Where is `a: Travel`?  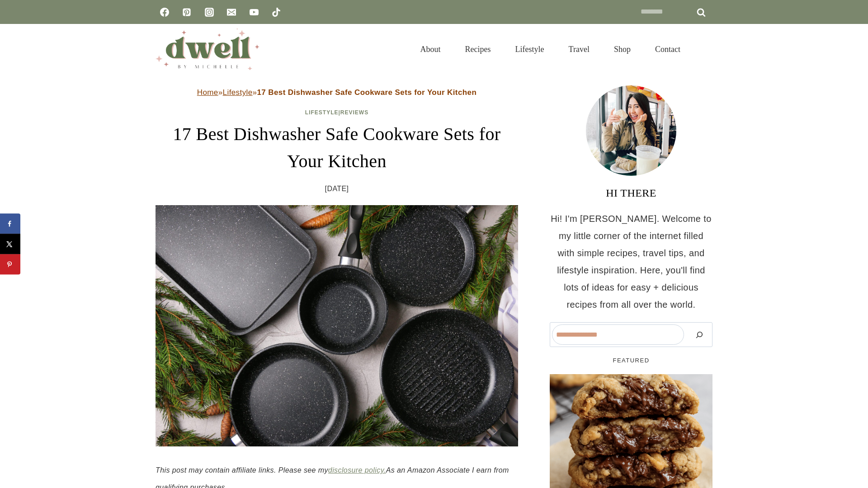
a: Travel is located at coordinates (579, 49).